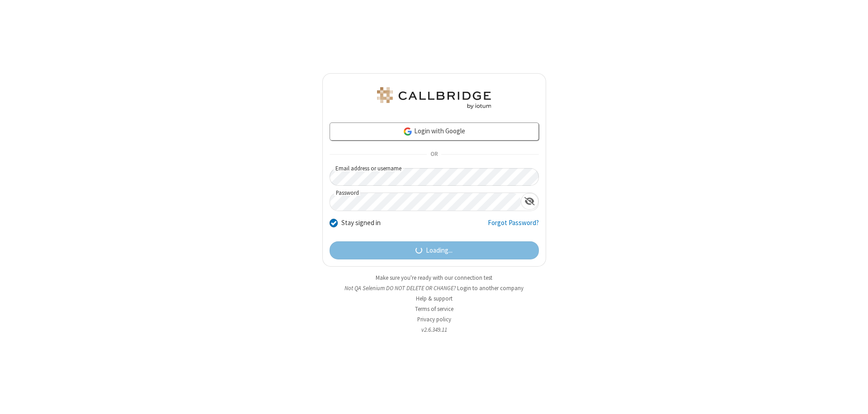 Image resolution: width=868 pixels, height=414 pixels. Describe the element at coordinates (434, 132) in the screenshot. I see `a: Login with Google` at that location.